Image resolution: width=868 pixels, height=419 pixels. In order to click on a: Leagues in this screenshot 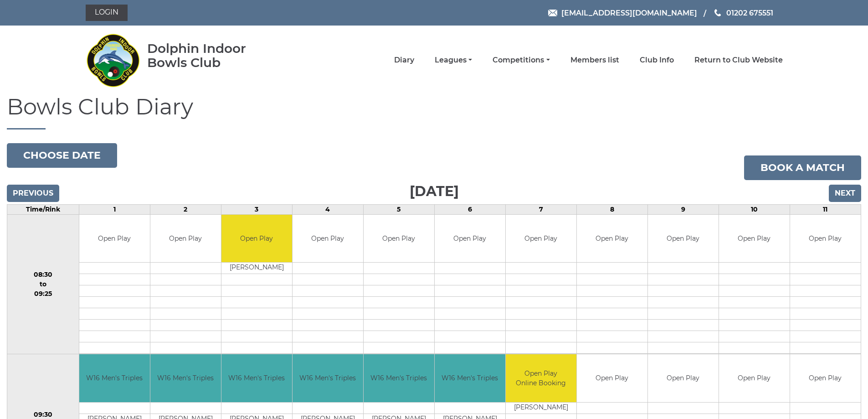, I will do `click(453, 60)`.